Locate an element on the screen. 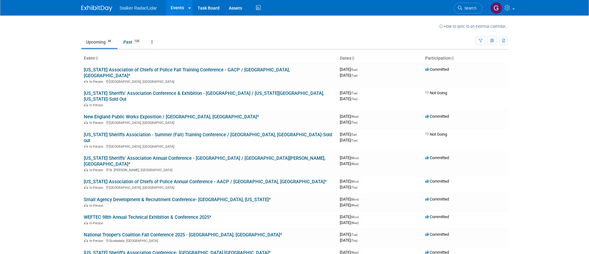  a: Upcoming44 is located at coordinates (99, 42).